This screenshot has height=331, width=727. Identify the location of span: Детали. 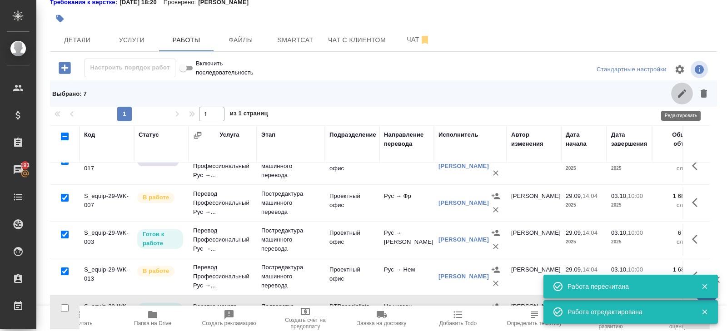
(77, 40).